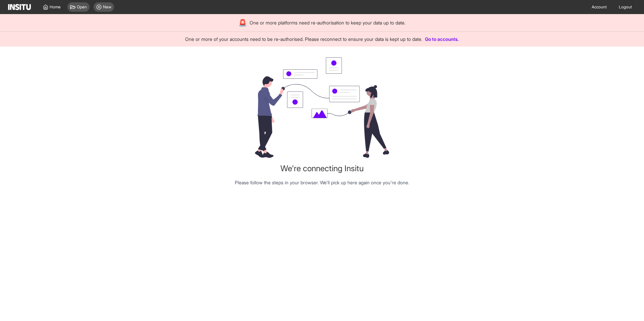 The width and height of the screenshot is (644, 321). What do you see at coordinates (107, 7) in the screenshot?
I see `span: New` at bounding box center [107, 7].